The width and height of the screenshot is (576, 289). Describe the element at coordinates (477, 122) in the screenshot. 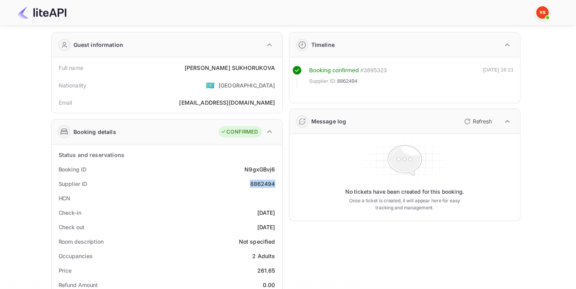

I see `button: Refresh` at that location.